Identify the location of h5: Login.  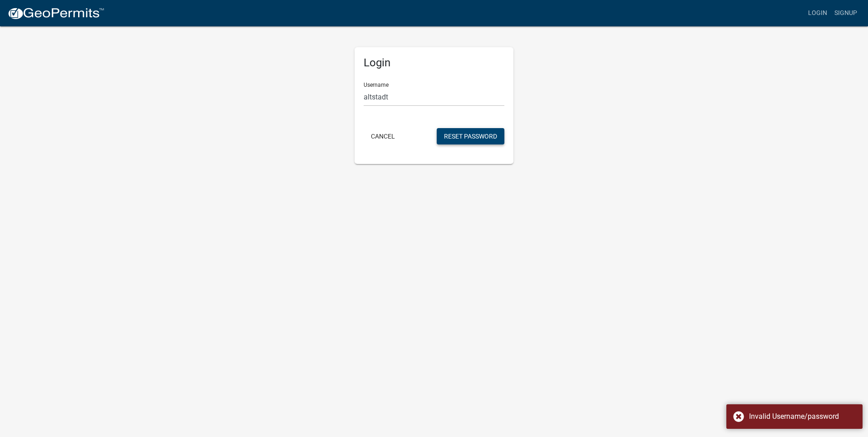
(434, 63).